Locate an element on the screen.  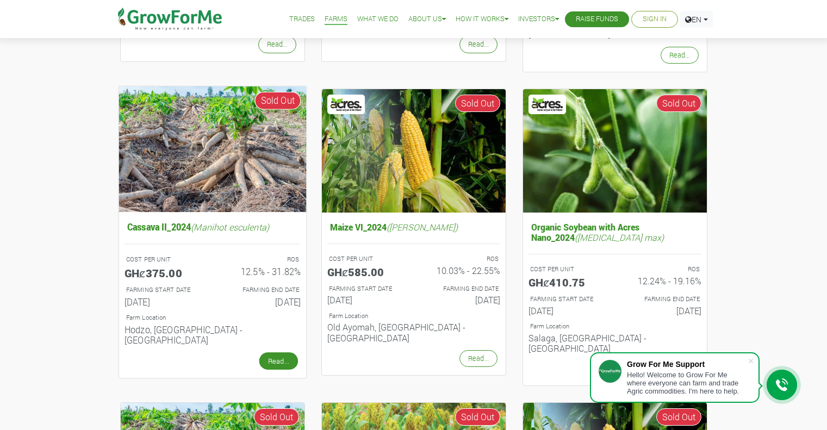
a: Raise Funds is located at coordinates (597, 19).